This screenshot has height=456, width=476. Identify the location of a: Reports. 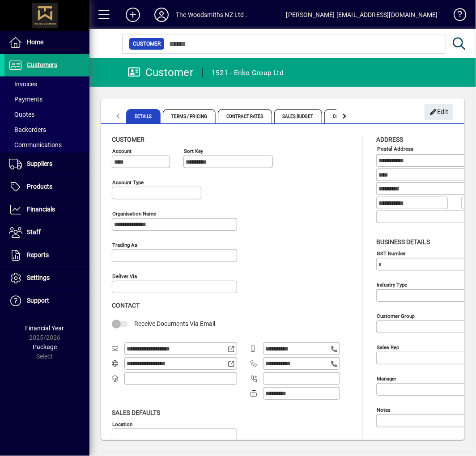
(47, 255).